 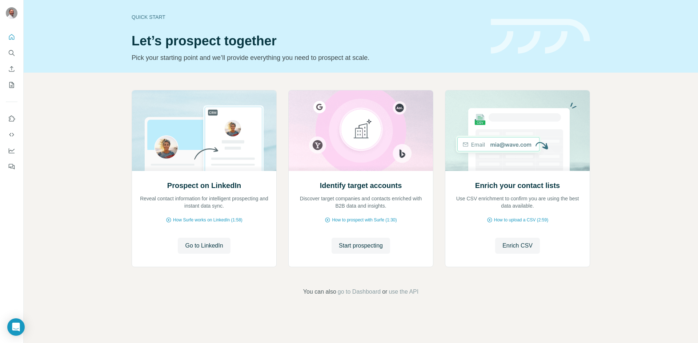 I want to click on span: How to upload a CSV (2:59), so click(x=521, y=220).